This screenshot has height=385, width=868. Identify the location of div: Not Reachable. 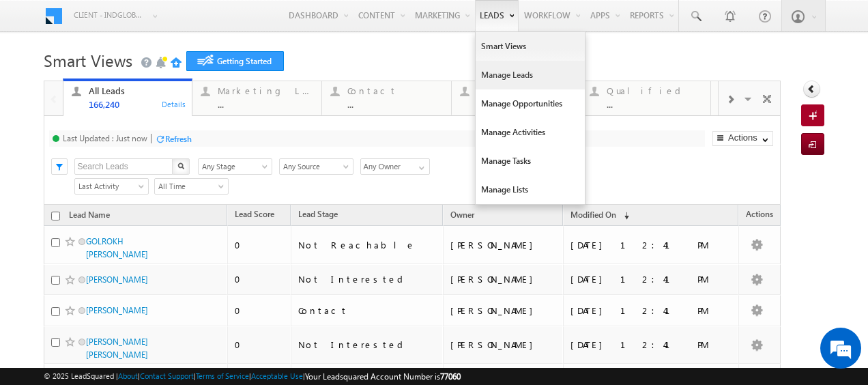
(367, 245).